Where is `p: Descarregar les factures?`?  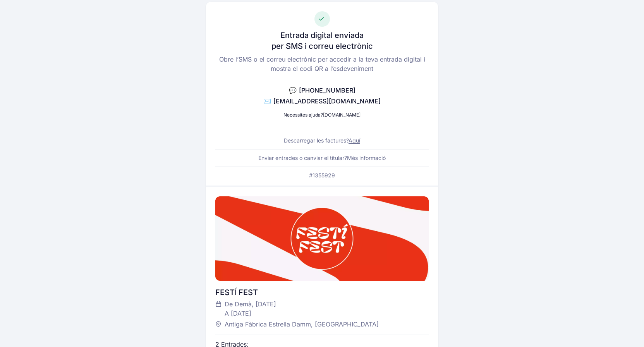
p: Descarregar les factures? is located at coordinates (322, 141).